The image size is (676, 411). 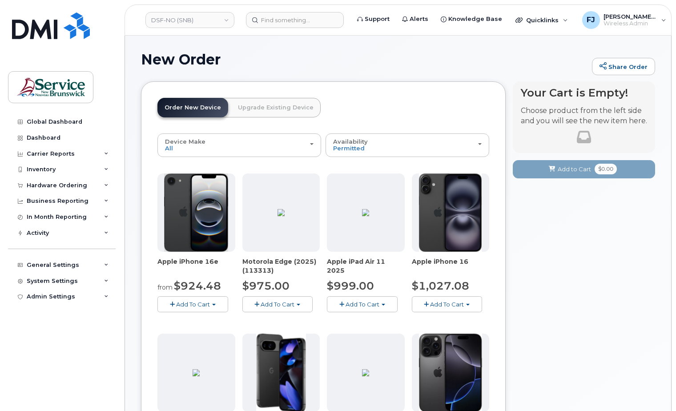 I want to click on span: $0.00, so click(x=606, y=169).